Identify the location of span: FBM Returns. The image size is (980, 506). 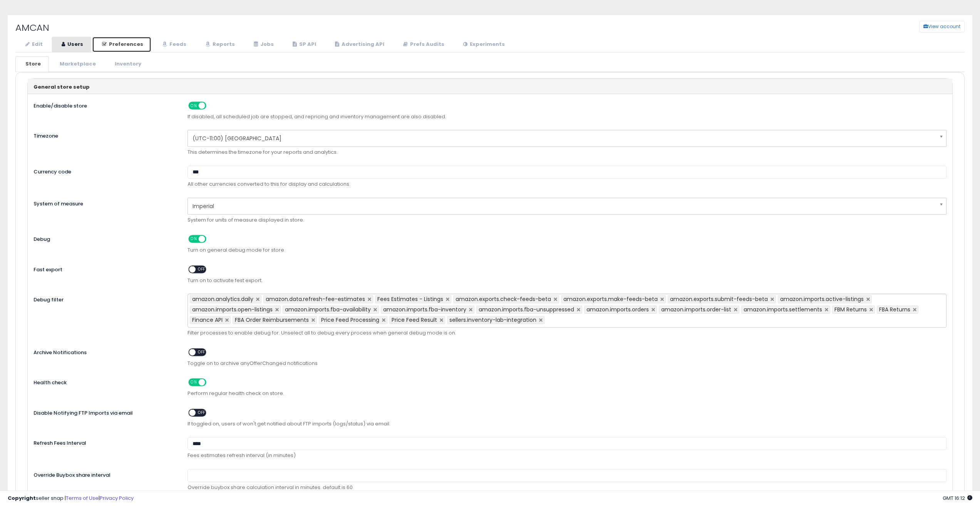
(850, 309).